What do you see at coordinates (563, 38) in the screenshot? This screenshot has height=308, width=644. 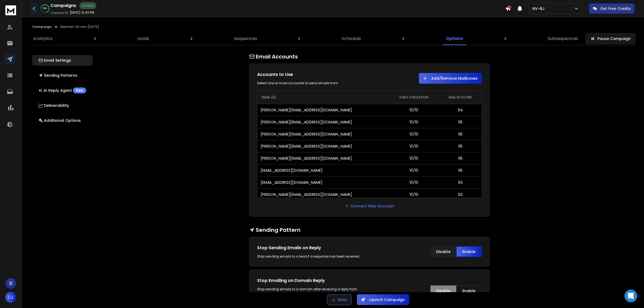 I see `p: Subsequences` at bounding box center [563, 38].